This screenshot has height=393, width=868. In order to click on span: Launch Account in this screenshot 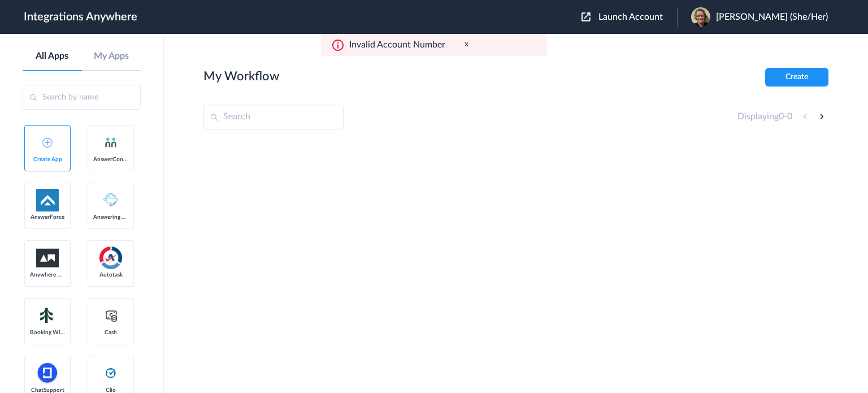, I will do `click(631, 17)`.